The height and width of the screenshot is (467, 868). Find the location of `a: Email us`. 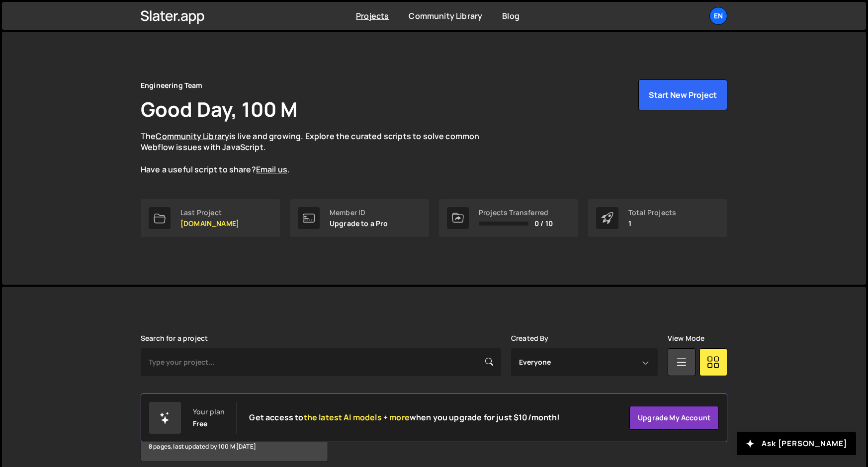

a: Email us is located at coordinates (271, 169).